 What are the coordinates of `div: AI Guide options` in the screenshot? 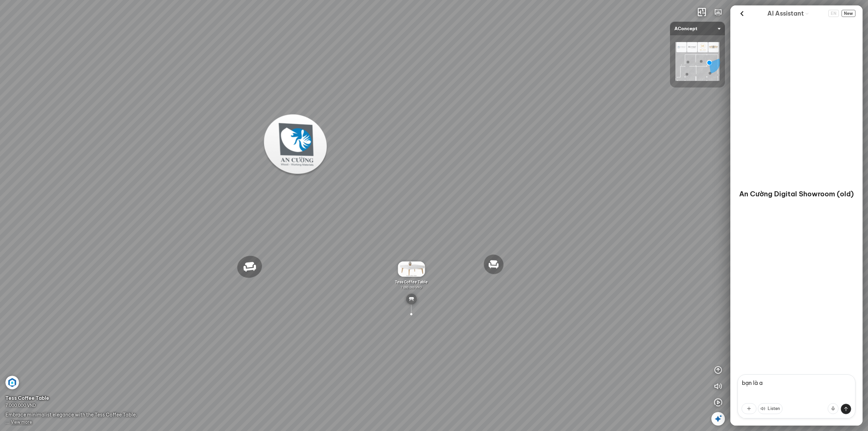 It's located at (788, 13).